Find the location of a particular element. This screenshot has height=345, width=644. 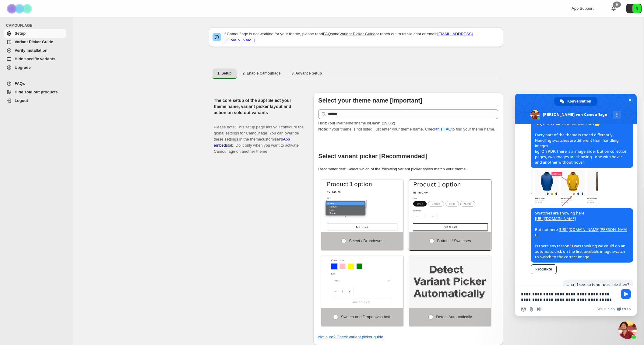

span: Detect Automatically is located at coordinates (454, 317).